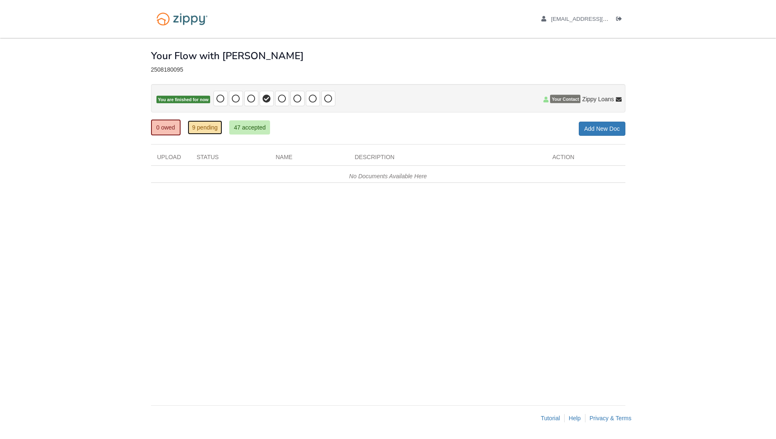 Image resolution: width=776 pixels, height=439 pixels. Describe the element at coordinates (621, 20) in the screenshot. I see `a: Log out` at that location.